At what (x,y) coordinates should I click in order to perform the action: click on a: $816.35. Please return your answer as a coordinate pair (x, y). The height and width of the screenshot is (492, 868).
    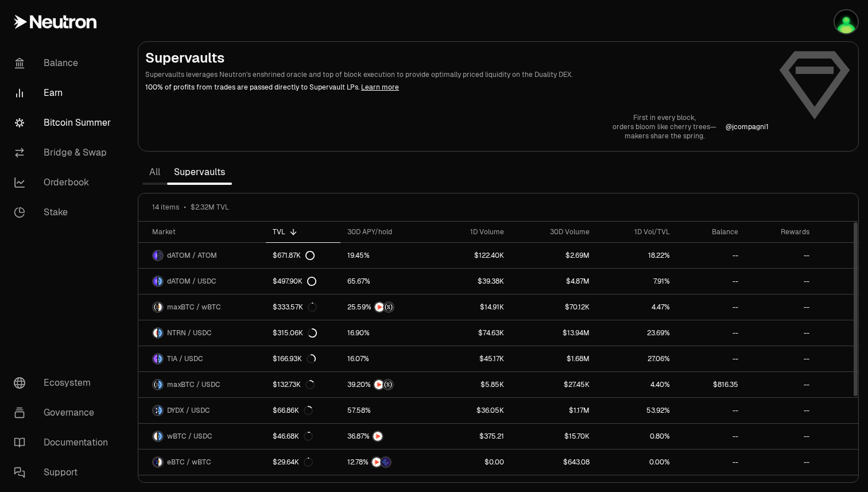
    Looking at the image, I should click on (711, 385).